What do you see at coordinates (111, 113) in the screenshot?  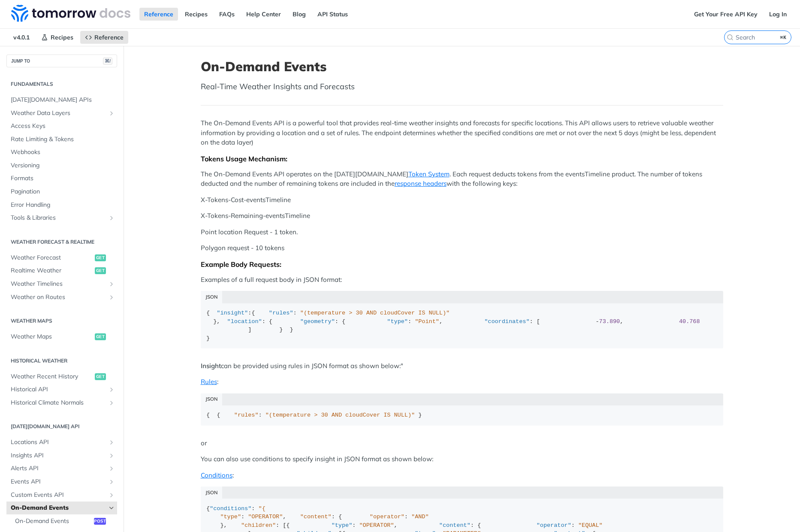 I see `button: Show subpages for Weather Data Layers` at bounding box center [111, 113].